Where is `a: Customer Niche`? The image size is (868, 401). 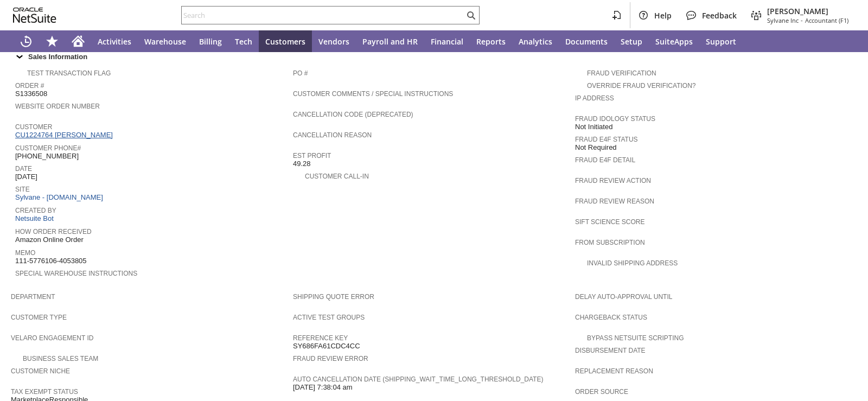 a: Customer Niche is located at coordinates (40, 372).